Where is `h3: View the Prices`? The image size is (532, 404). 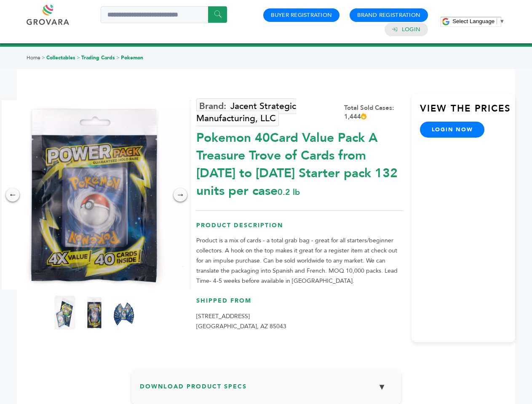
h3: View the Prices is located at coordinates (468, 112).